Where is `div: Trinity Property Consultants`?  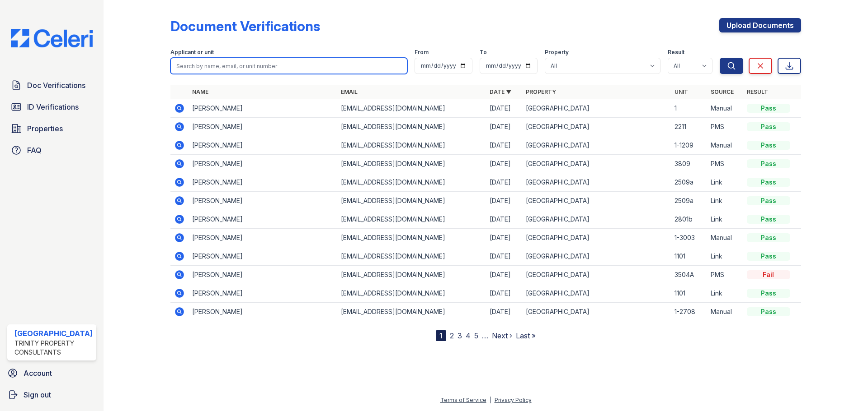 div: Trinity Property Consultants is located at coordinates (54, 348).